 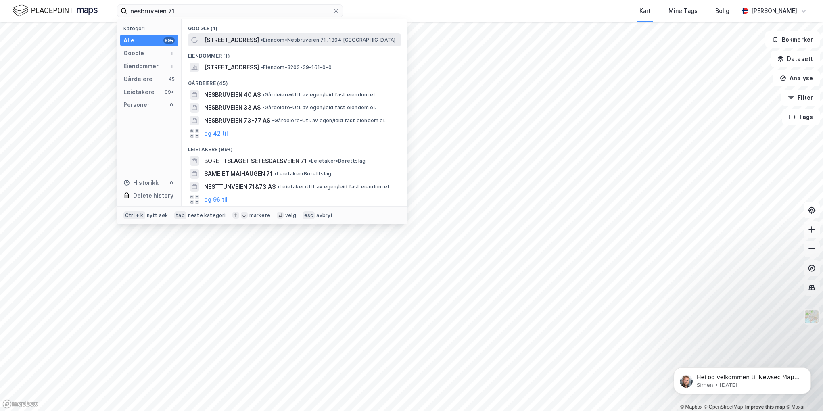 I want to click on input: Søk på adresse, matrikkel, gårdeiere, leietakere eller personer, so click(x=230, y=11).